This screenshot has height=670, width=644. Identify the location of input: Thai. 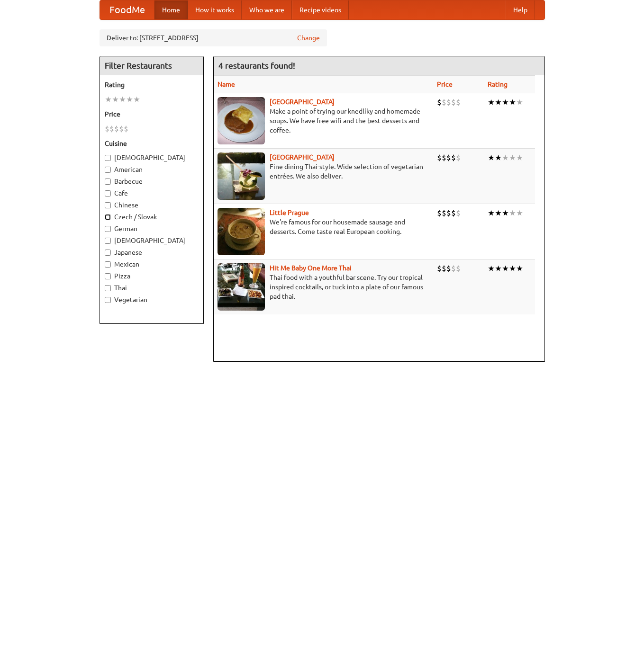
(107, 288).